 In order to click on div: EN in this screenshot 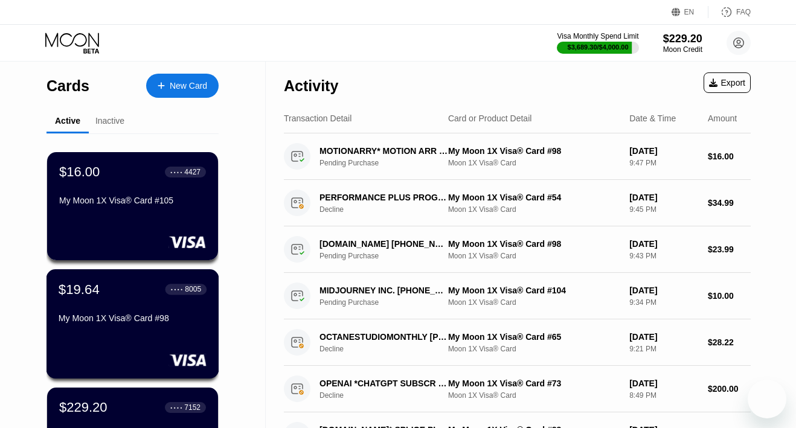, I will do `click(689, 12)`.